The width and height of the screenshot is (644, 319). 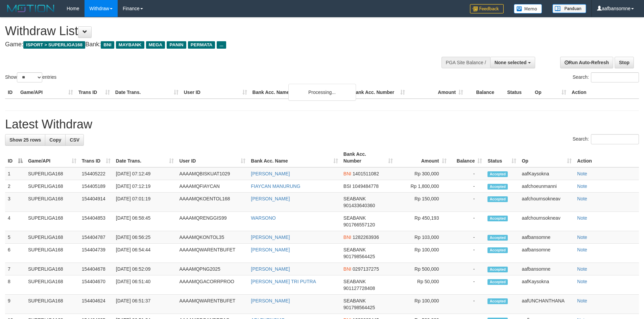 What do you see at coordinates (422, 174) in the screenshot?
I see `td: Rp 300,000` at bounding box center [422, 174].